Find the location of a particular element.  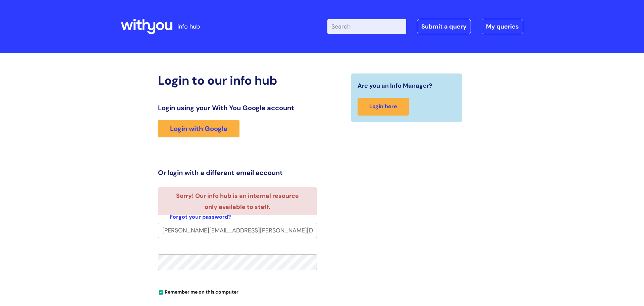

a: Forgot your password? is located at coordinates (200, 217).